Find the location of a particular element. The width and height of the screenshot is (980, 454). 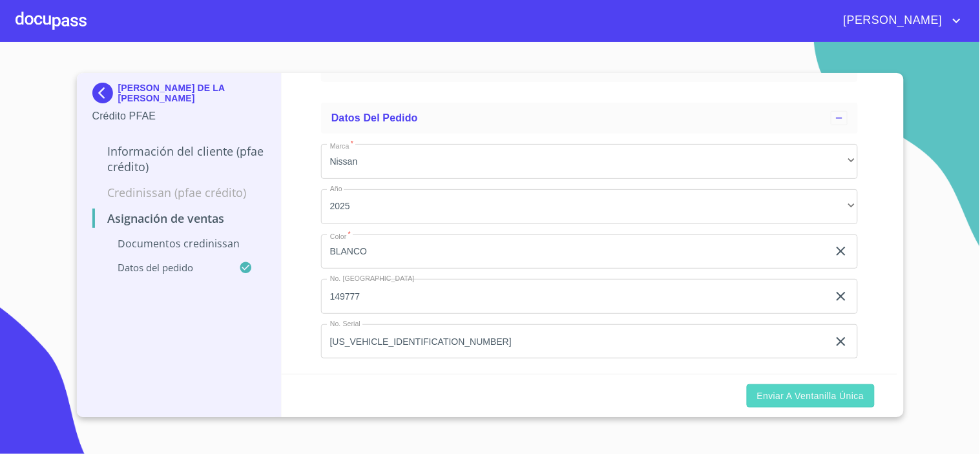

img: Docupass spot blue is located at coordinates (105, 93).